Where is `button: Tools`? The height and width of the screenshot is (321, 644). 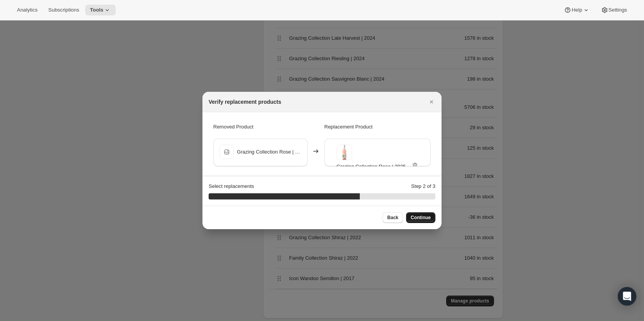 button: Tools is located at coordinates (100, 10).